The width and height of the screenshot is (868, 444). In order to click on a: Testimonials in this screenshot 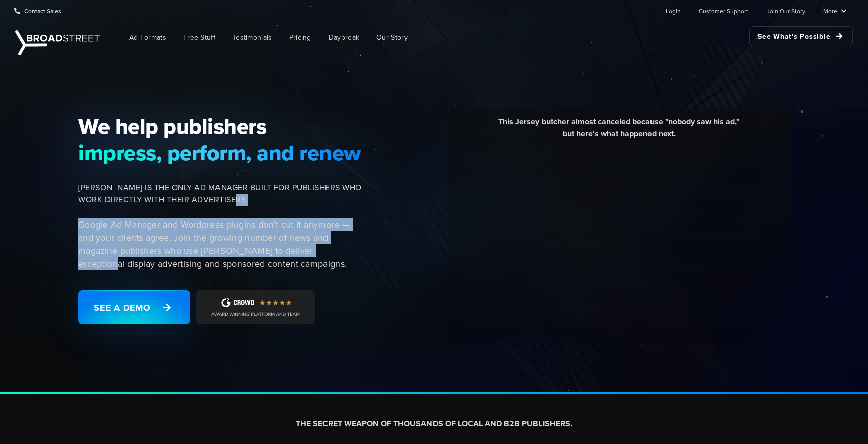, I will do `click(252, 38)`.